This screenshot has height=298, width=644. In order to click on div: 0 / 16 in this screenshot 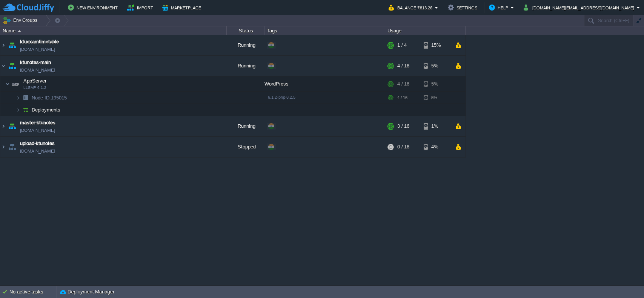, I will do `click(403, 147)`.